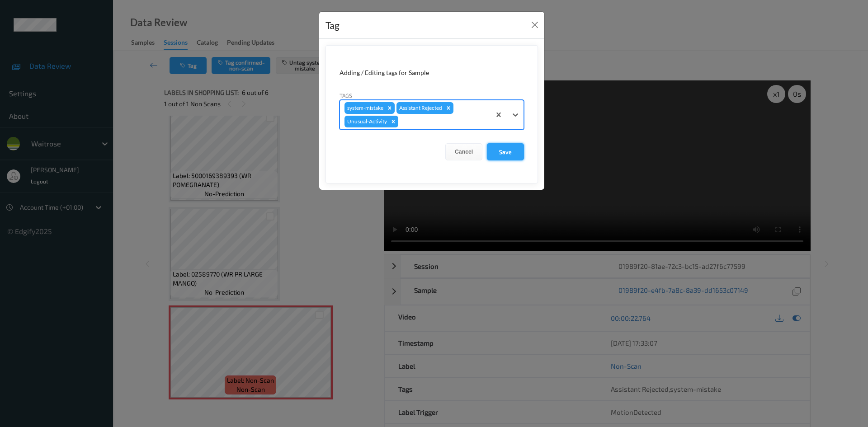 The height and width of the screenshot is (427, 868). What do you see at coordinates (365, 108) in the screenshot?
I see `div: system-mistake` at bounding box center [365, 108].